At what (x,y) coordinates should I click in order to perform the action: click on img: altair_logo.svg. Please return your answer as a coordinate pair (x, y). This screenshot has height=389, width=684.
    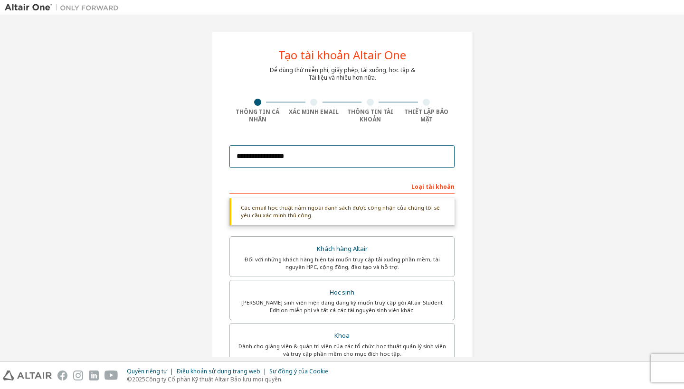
    Looking at the image, I should click on (27, 375).